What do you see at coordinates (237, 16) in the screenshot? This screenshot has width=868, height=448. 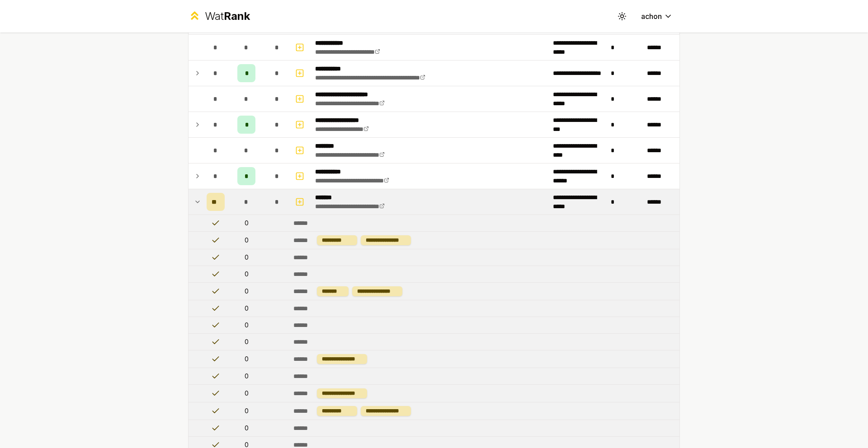 I see `span: Rank` at bounding box center [237, 16].